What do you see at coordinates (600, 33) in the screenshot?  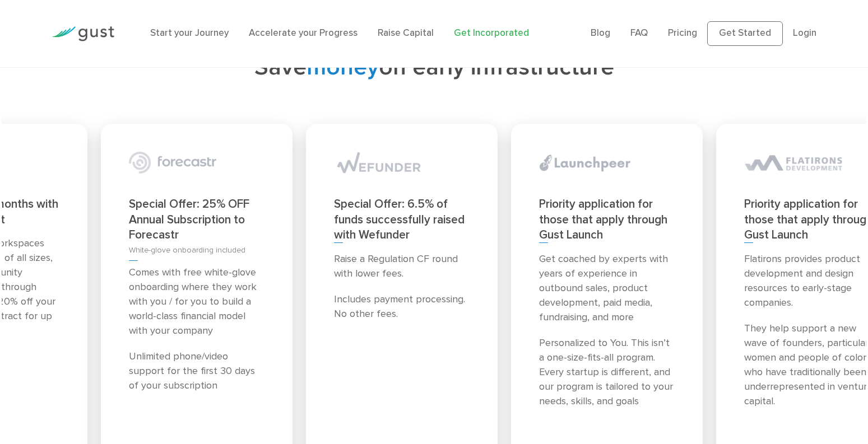 I see `a: Blog` at bounding box center [600, 33].